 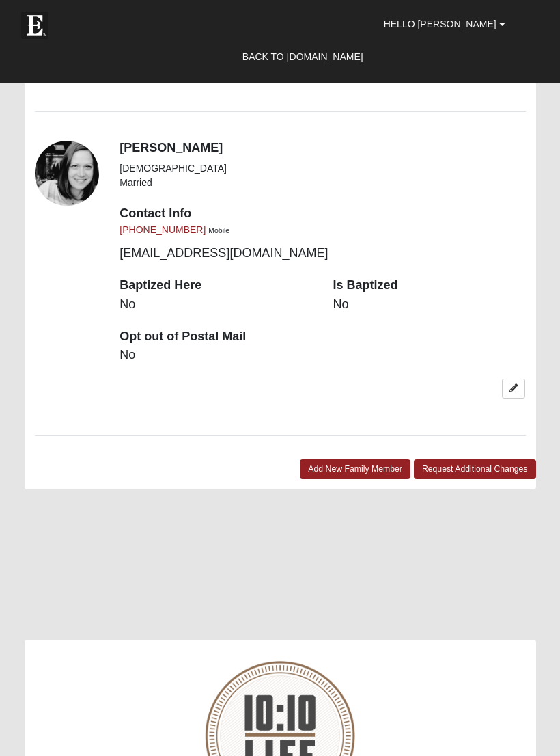 What do you see at coordinates (215, 285) in the screenshot?
I see `dt: Baptized Here` at bounding box center [215, 285].